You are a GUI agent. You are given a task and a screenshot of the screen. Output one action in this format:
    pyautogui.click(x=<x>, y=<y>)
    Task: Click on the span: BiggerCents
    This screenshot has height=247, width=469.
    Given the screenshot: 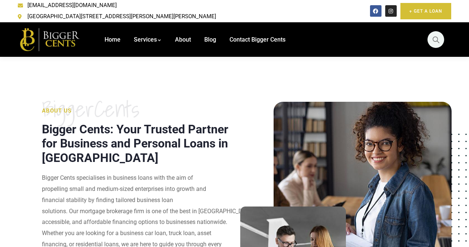 What is the action you would take?
    pyautogui.click(x=135, y=109)
    